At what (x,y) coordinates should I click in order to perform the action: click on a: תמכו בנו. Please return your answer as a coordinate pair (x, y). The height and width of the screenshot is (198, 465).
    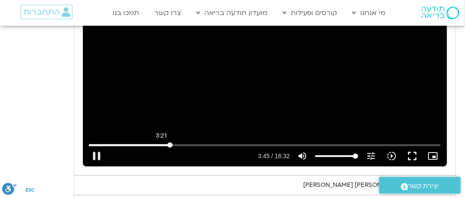
    Looking at the image, I should click on (126, 13).